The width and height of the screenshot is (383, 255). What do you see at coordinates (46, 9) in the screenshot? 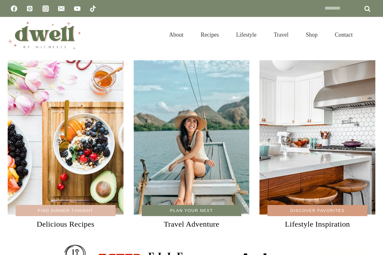
I see `a: Instagram` at bounding box center [46, 9].